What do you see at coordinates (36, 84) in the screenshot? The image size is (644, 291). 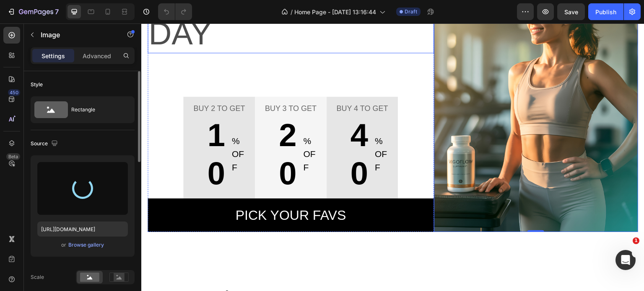 I see `div: Style` at bounding box center [36, 84].